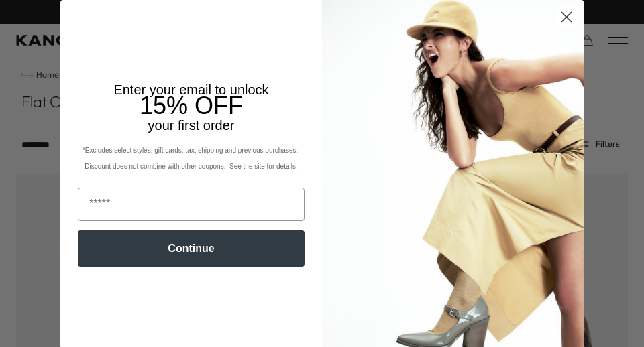 This screenshot has width=644, height=347. What do you see at coordinates (192, 126) in the screenshot?
I see `span: your first order` at bounding box center [192, 126].